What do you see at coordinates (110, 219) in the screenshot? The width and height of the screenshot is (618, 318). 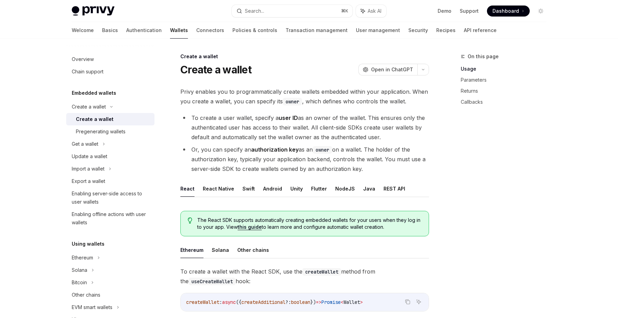 I see `a: Enabling offline actions with user wallets` at bounding box center [110, 219].